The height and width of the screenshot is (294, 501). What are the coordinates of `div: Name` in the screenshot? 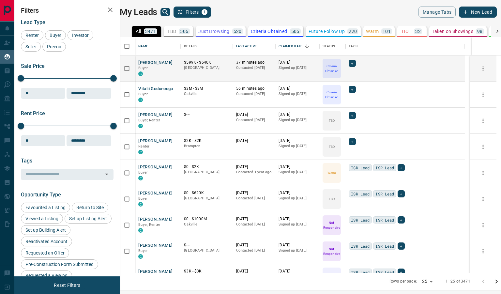 It's located at (158, 46).